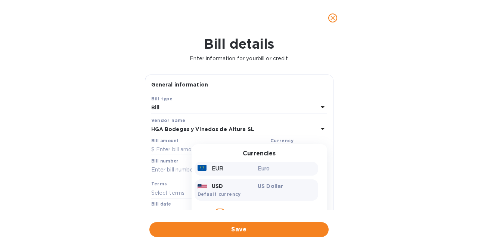 The image size is (478, 249). I want to click on b: Default currency, so click(219, 194).